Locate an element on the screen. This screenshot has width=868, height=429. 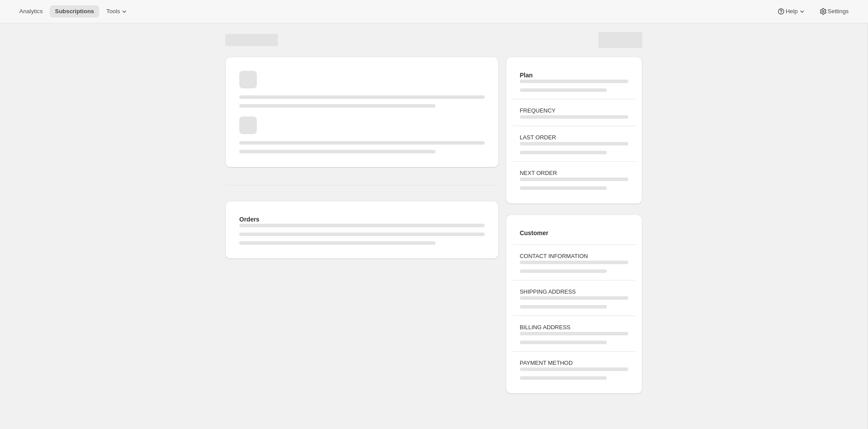
span: Subscriptions is located at coordinates (74, 12).